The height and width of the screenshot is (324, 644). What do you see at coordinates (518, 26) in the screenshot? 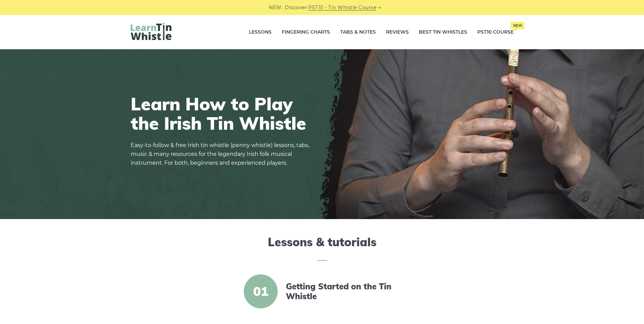
I see `span: New` at bounding box center [518, 26].